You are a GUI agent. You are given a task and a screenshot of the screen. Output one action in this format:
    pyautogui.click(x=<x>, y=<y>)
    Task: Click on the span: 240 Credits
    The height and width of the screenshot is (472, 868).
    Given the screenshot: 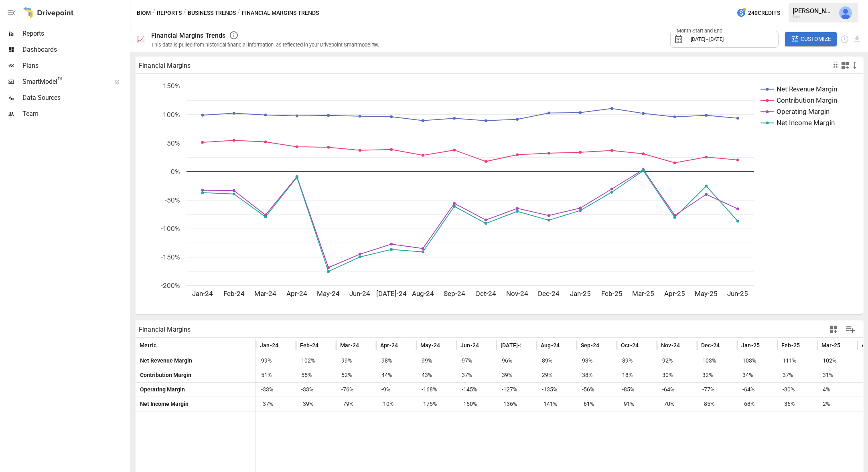 What is the action you would take?
    pyautogui.click(x=764, y=12)
    